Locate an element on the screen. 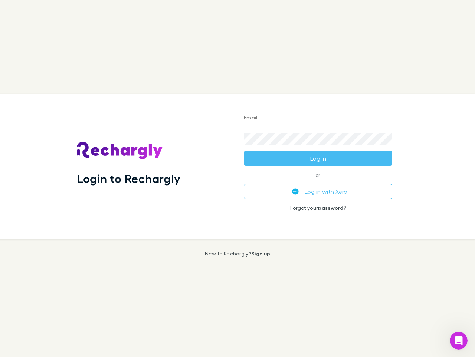 Image resolution: width=475 pixels, height=357 pixels. img: Rechargly's Logo is located at coordinates (120, 150).